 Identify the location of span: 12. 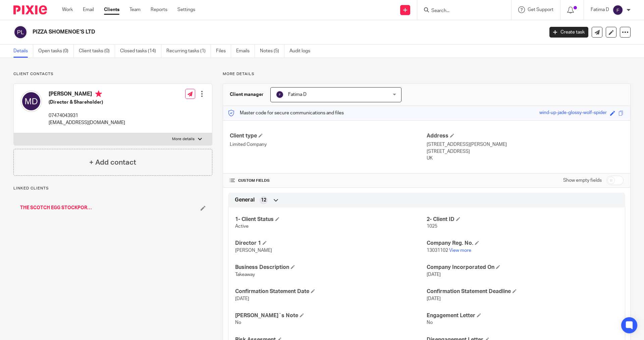
(264, 200).